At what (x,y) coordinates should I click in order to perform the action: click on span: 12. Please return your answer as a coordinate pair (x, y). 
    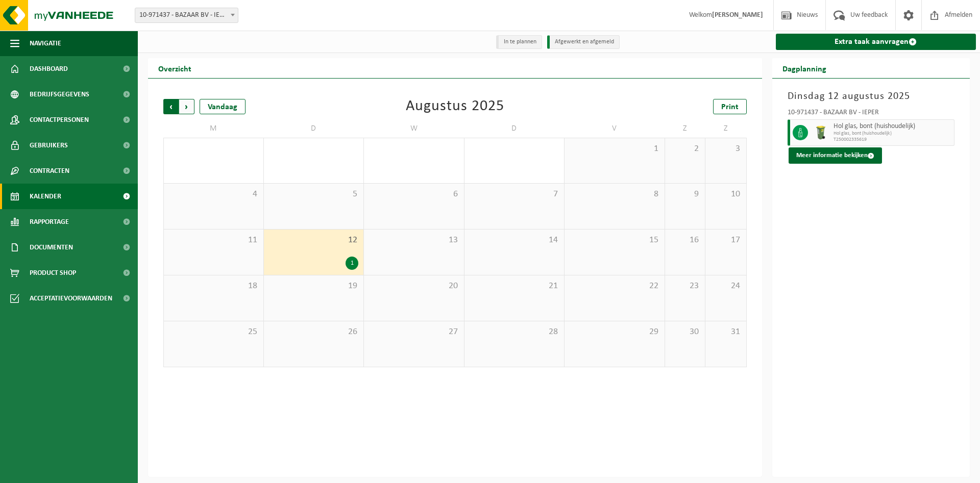
    Looking at the image, I should click on (314, 240).